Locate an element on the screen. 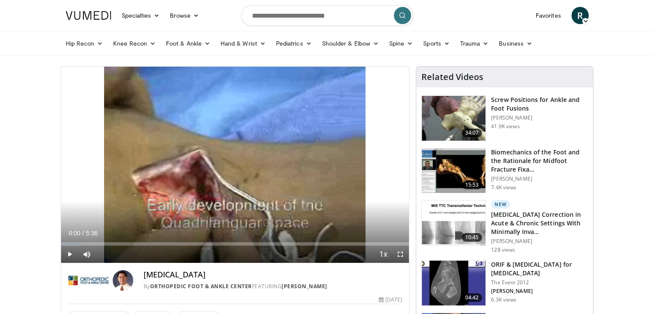  button: Playback Rate is located at coordinates (383, 254).